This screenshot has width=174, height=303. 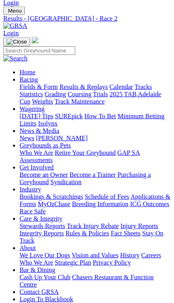 What do you see at coordinates (28, 79) in the screenshot?
I see `a: Racing` at bounding box center [28, 79].